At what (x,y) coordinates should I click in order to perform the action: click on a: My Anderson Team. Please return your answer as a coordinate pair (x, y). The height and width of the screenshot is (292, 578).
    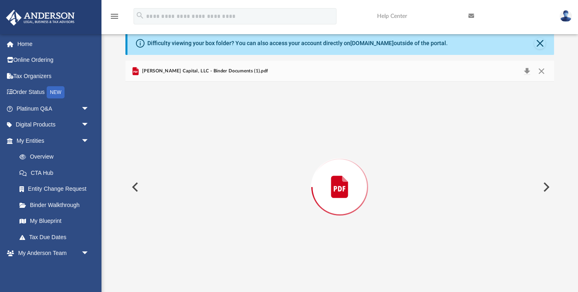
    Looking at the image, I should click on (52, 269).